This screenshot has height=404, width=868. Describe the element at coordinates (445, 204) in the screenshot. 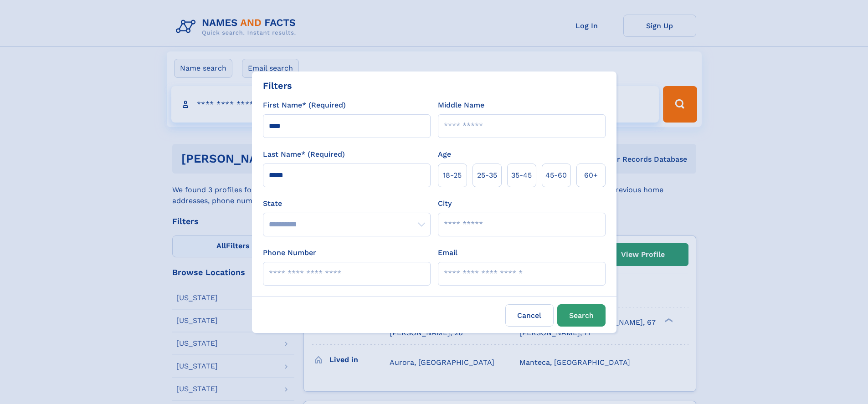

I see `label: City` at that location.